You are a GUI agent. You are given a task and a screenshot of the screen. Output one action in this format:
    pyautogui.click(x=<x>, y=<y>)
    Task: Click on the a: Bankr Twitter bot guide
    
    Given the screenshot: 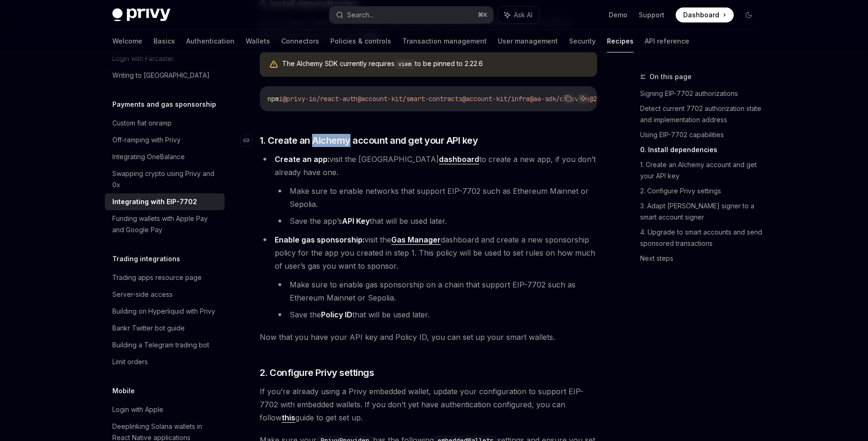 What is the action you would take?
    pyautogui.click(x=165, y=328)
    